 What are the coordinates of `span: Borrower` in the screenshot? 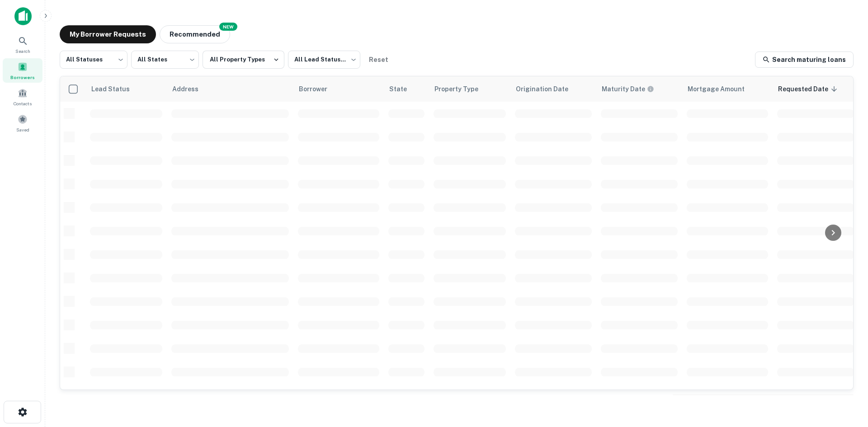 It's located at (318, 89).